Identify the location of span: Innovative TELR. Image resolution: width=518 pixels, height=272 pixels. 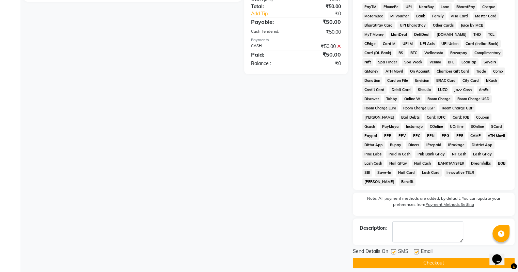
(461, 172).